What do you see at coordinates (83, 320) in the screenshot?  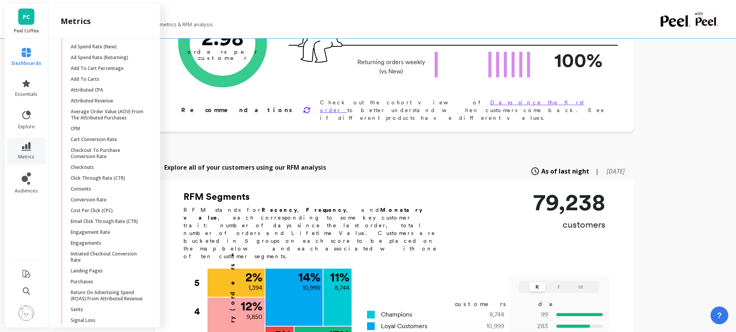 I see `p: Signal Loss` at bounding box center [83, 320].